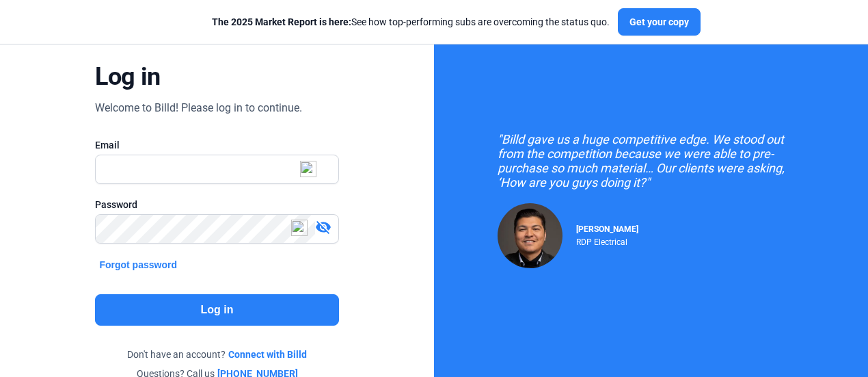 The width and height of the screenshot is (868, 377). I want to click on div: Log in, so click(127, 76).